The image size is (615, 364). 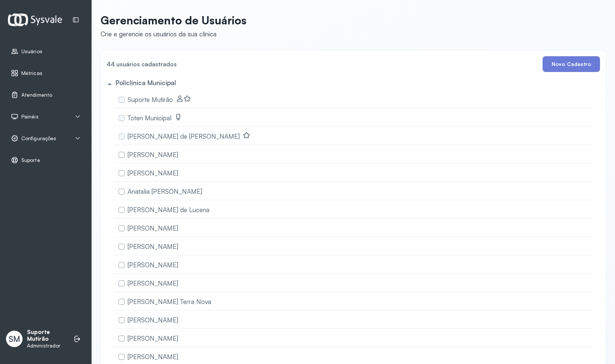 What do you see at coordinates (46, 51) in the screenshot?
I see `a: Usuários` at bounding box center [46, 51].